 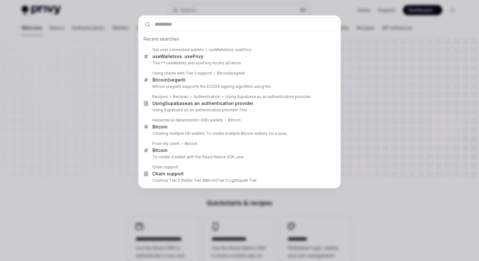 I want to click on div: From my client, so click(x=166, y=143).